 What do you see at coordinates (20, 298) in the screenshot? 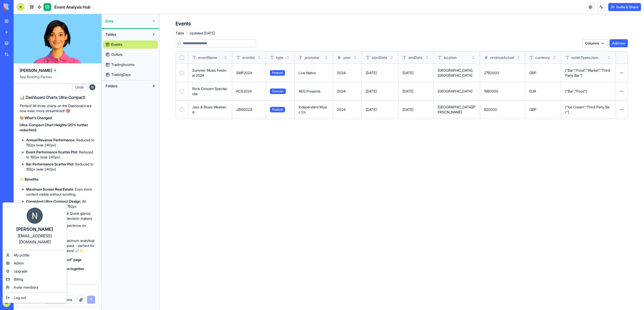
I see `span: Log out` at bounding box center [20, 298].